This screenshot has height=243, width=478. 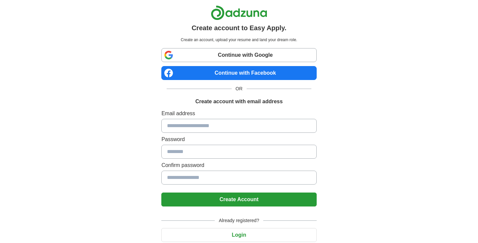 What do you see at coordinates (239, 40) in the screenshot?
I see `p: Create an account, upload your resume and land your dream role.` at bounding box center [239, 40].